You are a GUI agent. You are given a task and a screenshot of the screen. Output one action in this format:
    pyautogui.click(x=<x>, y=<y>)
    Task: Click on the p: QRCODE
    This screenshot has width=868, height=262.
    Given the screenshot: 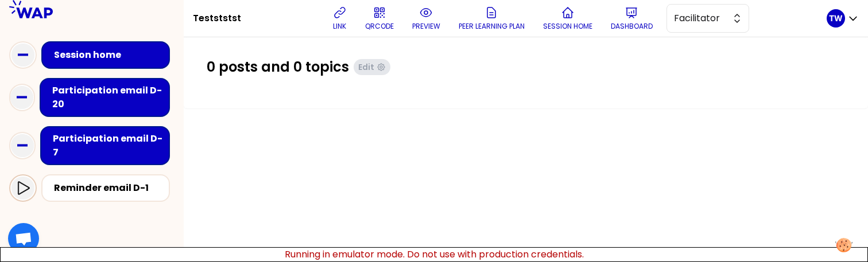 What is the action you would take?
    pyautogui.click(x=380, y=27)
    